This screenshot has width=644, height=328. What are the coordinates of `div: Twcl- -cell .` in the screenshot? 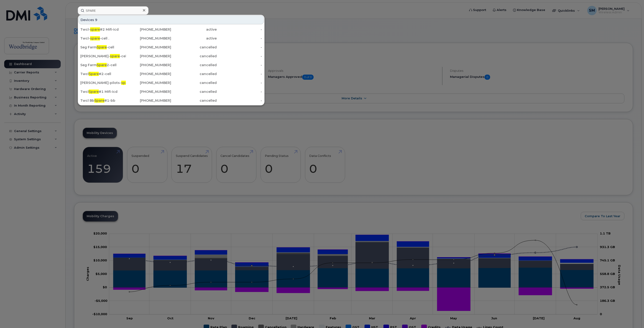 It's located at (103, 38).